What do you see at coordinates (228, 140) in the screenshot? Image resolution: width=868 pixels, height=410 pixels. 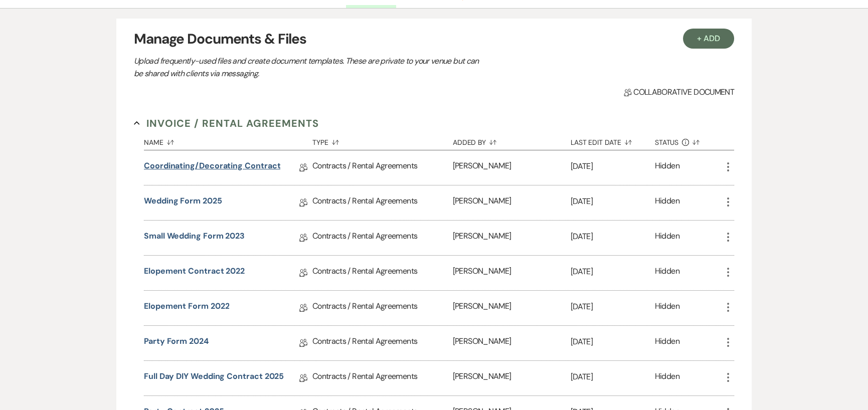 I see `button: Name` at bounding box center [228, 140].